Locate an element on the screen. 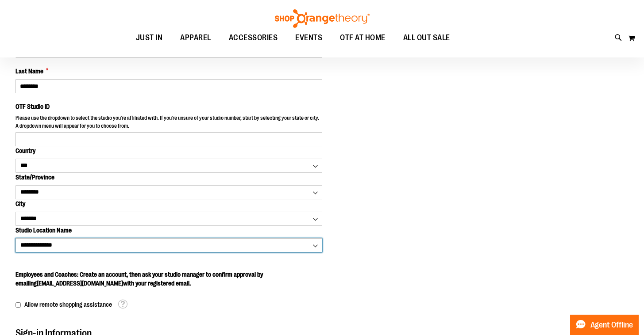  span: Employees and Coaches: Create an account, then ask your studio manager to confirm approval by ema... is located at coordinates (139, 279).